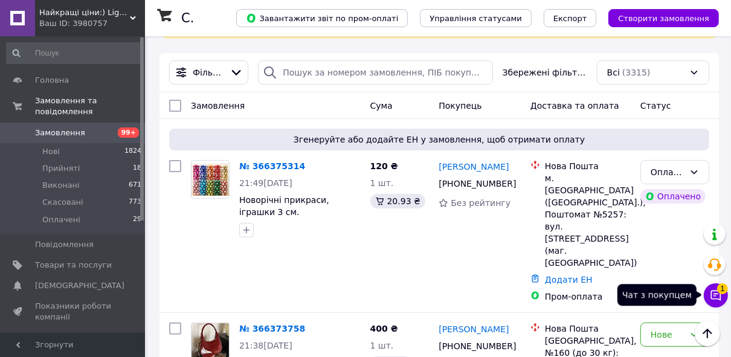 Image resolution: width=731 pixels, height=357 pixels. Describe the element at coordinates (545, 72) in the screenshot. I see `span: Збережені фільтри:` at that location.